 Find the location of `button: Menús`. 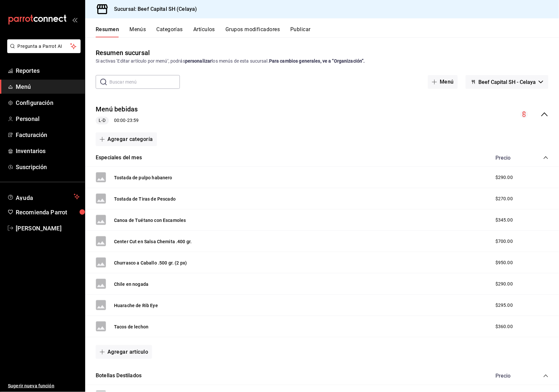

button: Menús is located at coordinates (138, 32).